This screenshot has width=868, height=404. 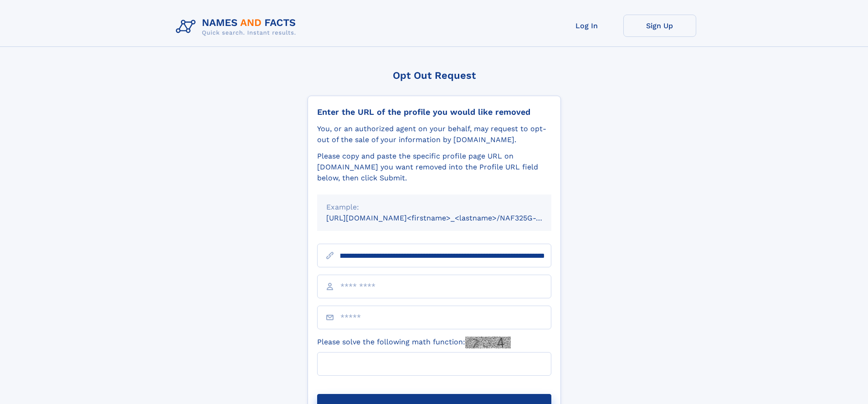 I want to click on div: Example:, so click(x=434, y=208).